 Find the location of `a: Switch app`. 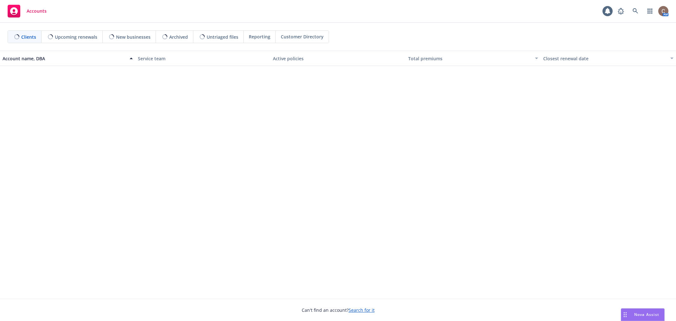

a: Switch app is located at coordinates (650, 11).